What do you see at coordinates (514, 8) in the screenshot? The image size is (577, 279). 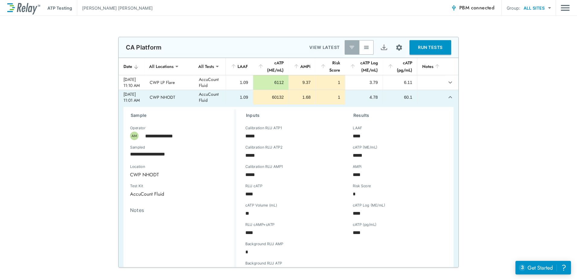 I see `p: Group:` at bounding box center [514, 8].